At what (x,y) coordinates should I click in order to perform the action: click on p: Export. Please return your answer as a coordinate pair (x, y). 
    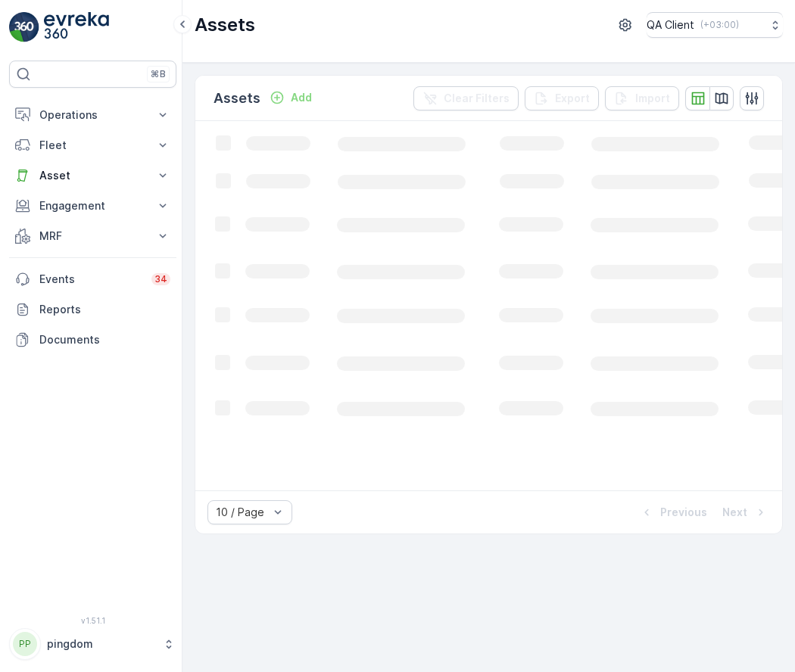
    Looking at the image, I should click on (572, 99).